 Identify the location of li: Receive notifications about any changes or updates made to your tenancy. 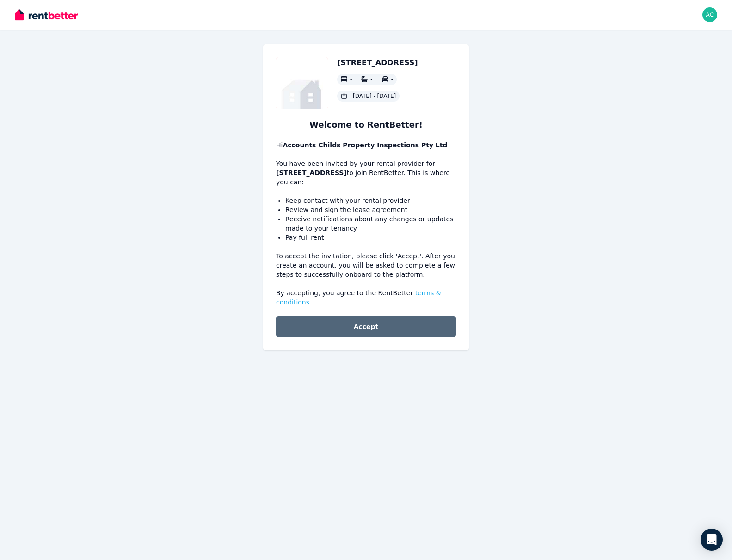
(371, 224).